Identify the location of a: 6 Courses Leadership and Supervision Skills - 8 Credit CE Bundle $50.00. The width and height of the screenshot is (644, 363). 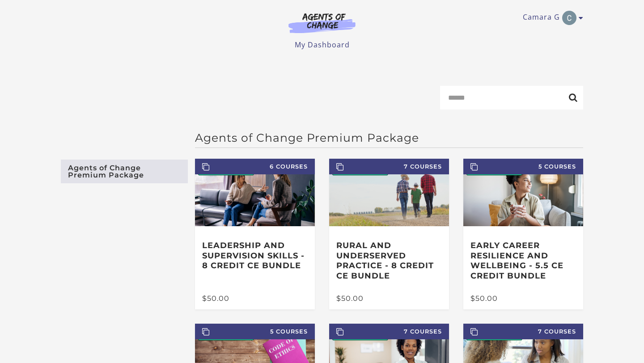
(255, 234).